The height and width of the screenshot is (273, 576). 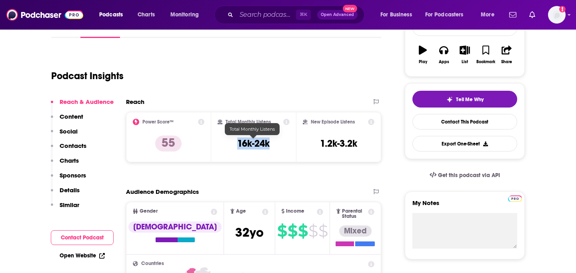 What do you see at coordinates (396, 15) in the screenshot?
I see `span: For Business` at bounding box center [396, 15].